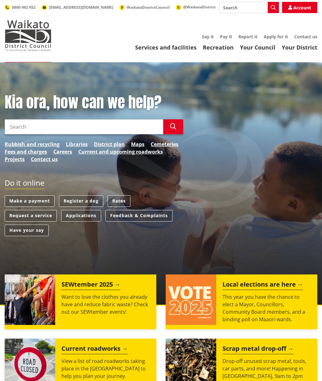  I want to click on a: Account, so click(299, 7).